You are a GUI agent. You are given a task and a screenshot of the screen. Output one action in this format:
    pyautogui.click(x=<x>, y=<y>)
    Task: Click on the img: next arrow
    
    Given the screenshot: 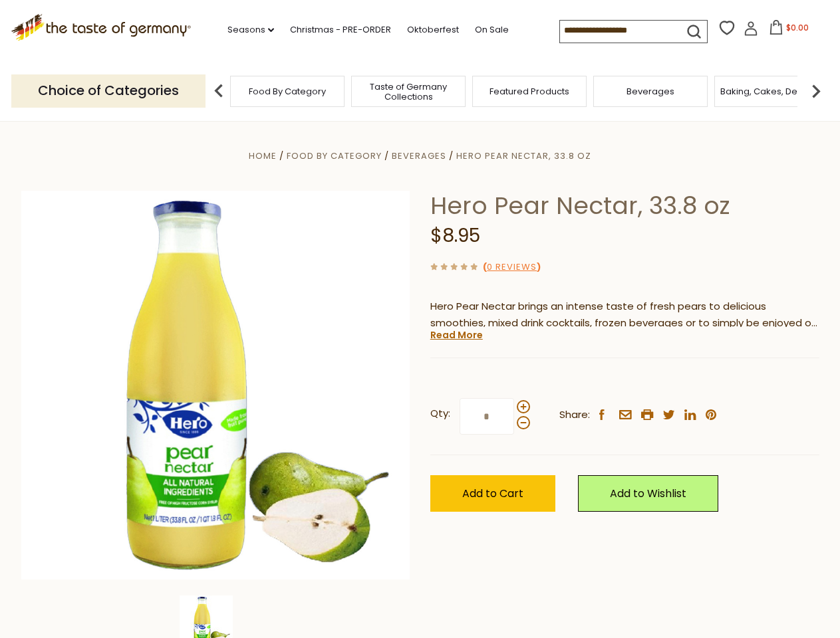 What is the action you would take?
    pyautogui.click(x=816, y=91)
    